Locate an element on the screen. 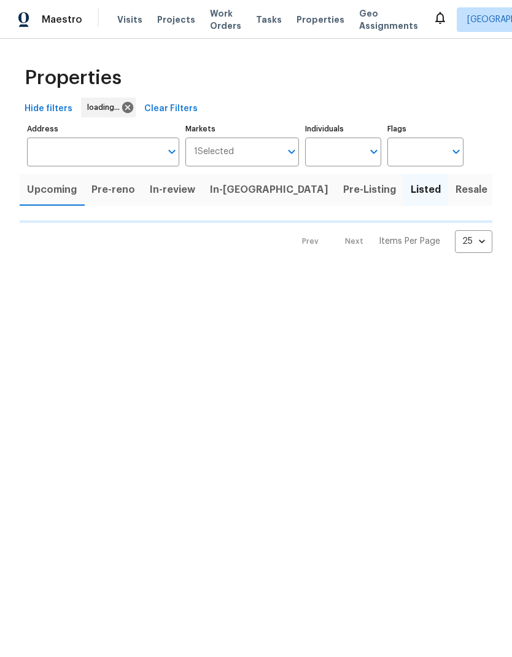 The width and height of the screenshot is (512, 657). span: Listed is located at coordinates (425, 190).